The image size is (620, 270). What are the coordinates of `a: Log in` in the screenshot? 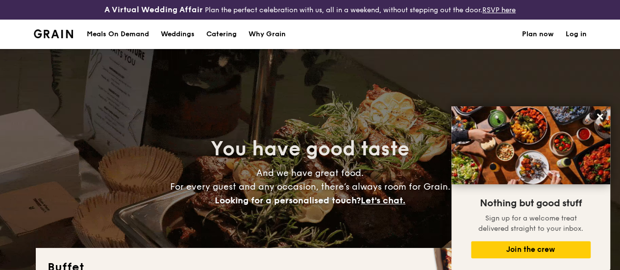 It's located at (576, 34).